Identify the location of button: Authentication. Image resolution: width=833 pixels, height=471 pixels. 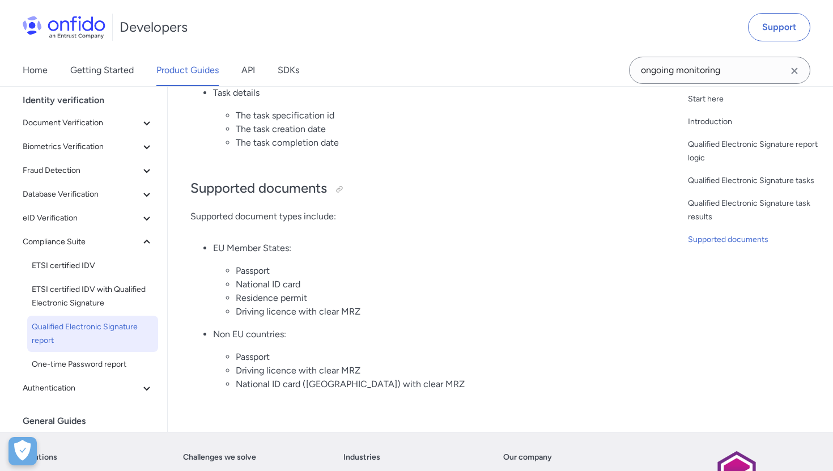
(88, 388).